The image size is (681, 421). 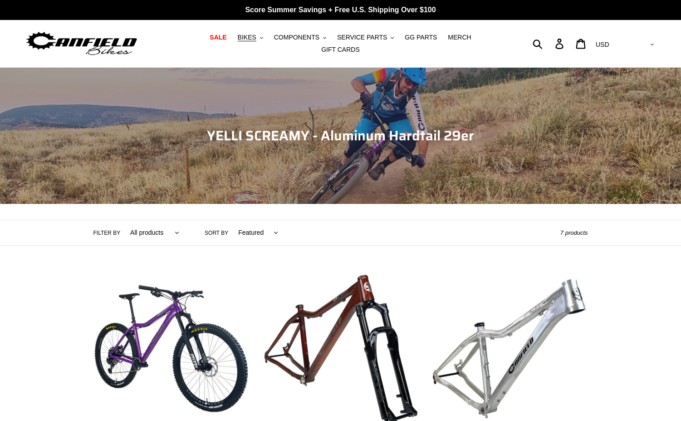 What do you see at coordinates (218, 37) in the screenshot?
I see `span: SALE` at bounding box center [218, 37].